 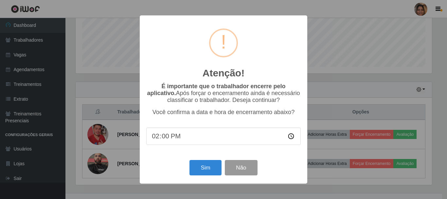 What do you see at coordinates (224, 112) in the screenshot?
I see `p: Você confirma a data e hora de encerramento abaixo?` at bounding box center [224, 112].